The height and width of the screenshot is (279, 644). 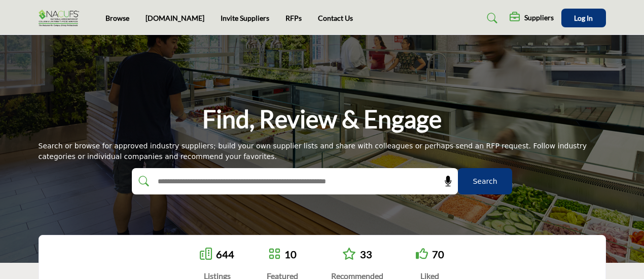 I want to click on div: Search or browse for approved industry suppliers; build your own supplier lists and share with co..., so click(x=322, y=151).